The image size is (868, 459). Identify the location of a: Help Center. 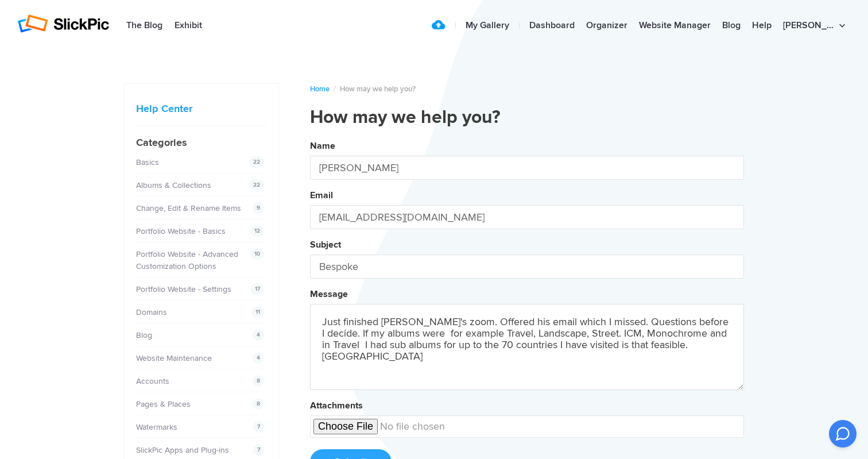
(164, 109).